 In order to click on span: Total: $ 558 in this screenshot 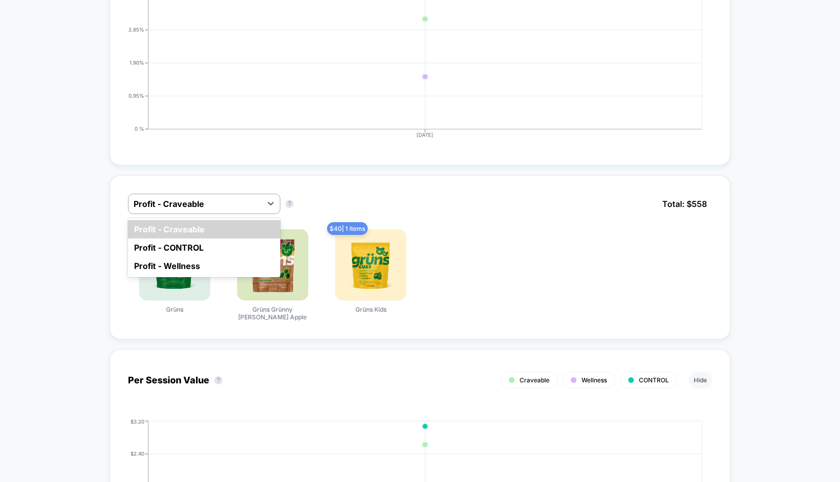, I will do `click(685, 204)`.